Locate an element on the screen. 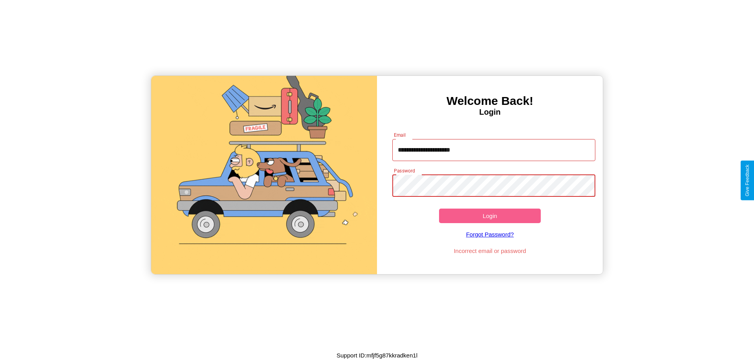 Image resolution: width=754 pixels, height=361 pixels. div: Give Feedback is located at coordinates (747, 180).